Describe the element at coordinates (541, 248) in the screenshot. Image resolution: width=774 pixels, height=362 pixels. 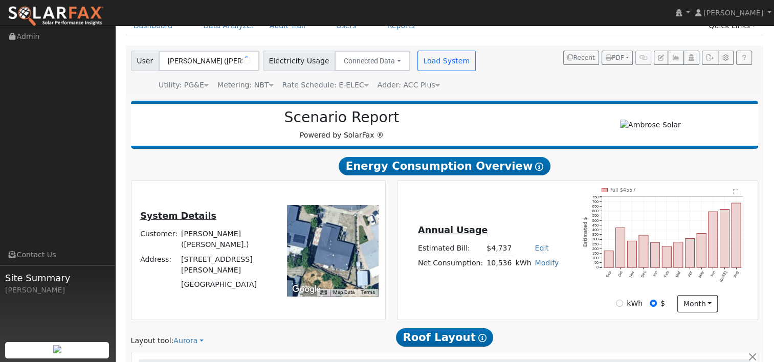
I see `a: Edit` at that location.